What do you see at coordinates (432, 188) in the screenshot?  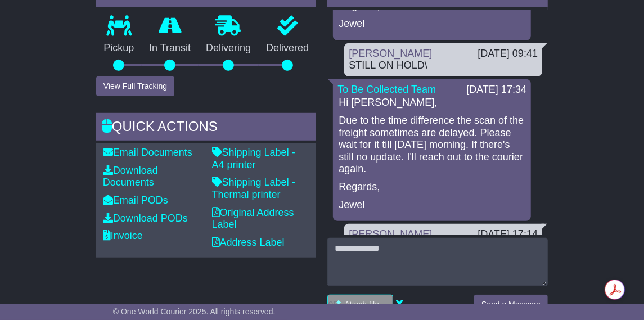 I see `p: Regards,` at bounding box center [432, 188].